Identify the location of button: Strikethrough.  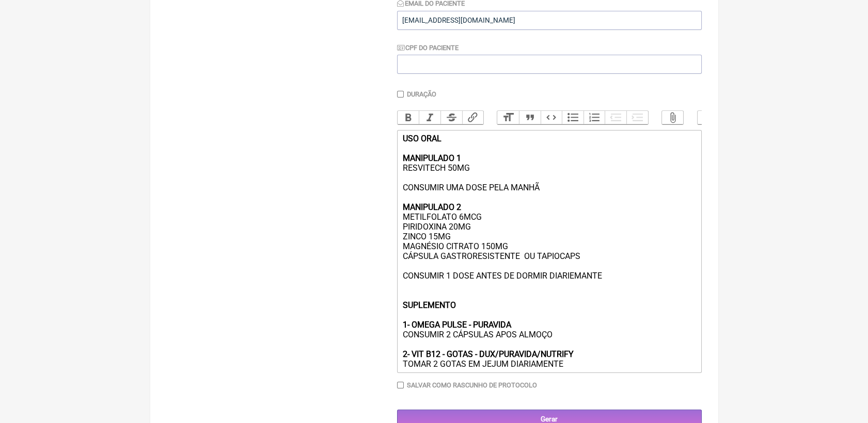
(451, 117).